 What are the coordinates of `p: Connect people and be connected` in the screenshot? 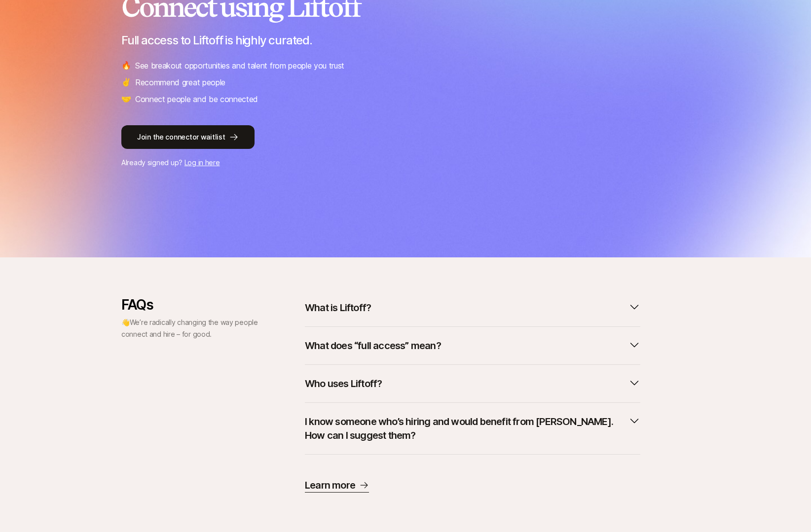 It's located at (197, 99).